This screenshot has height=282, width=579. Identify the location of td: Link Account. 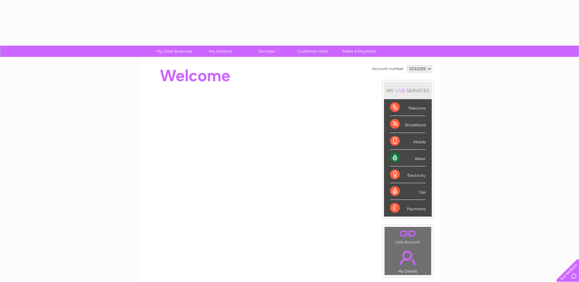
(408, 236).